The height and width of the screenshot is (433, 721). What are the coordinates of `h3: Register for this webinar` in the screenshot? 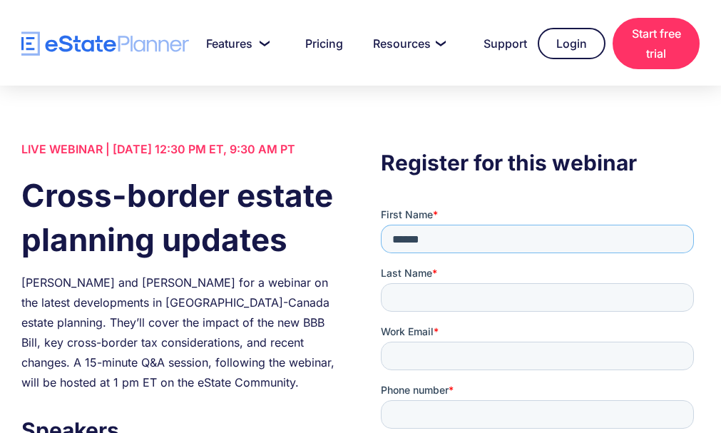 It's located at (540, 163).